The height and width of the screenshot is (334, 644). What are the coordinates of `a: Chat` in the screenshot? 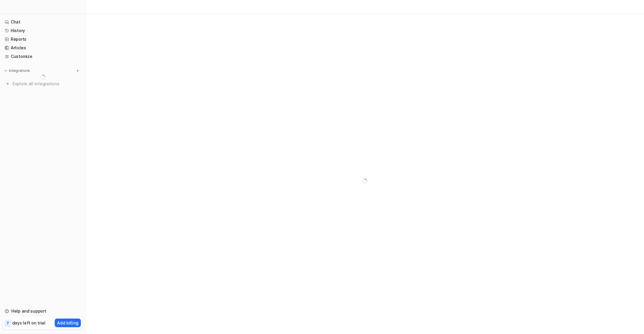 It's located at (43, 22).